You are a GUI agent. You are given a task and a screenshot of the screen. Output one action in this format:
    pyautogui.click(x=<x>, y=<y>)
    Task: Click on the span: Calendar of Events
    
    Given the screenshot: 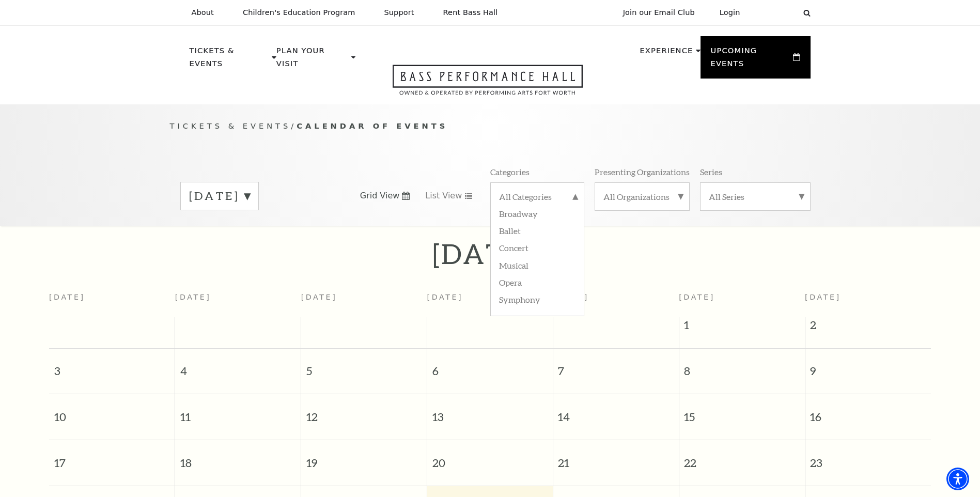 What is the action you would take?
    pyautogui.click(x=372, y=125)
    